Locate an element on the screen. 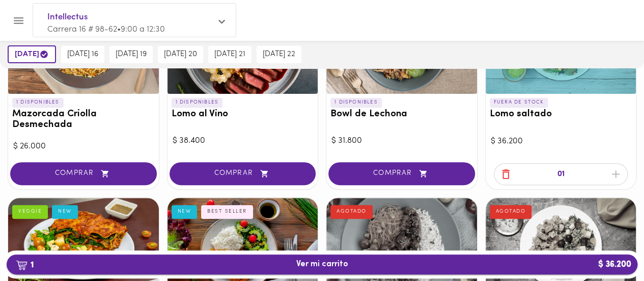 This screenshot has width=644, height=281. h3: Lomo saltado is located at coordinates (561, 114).